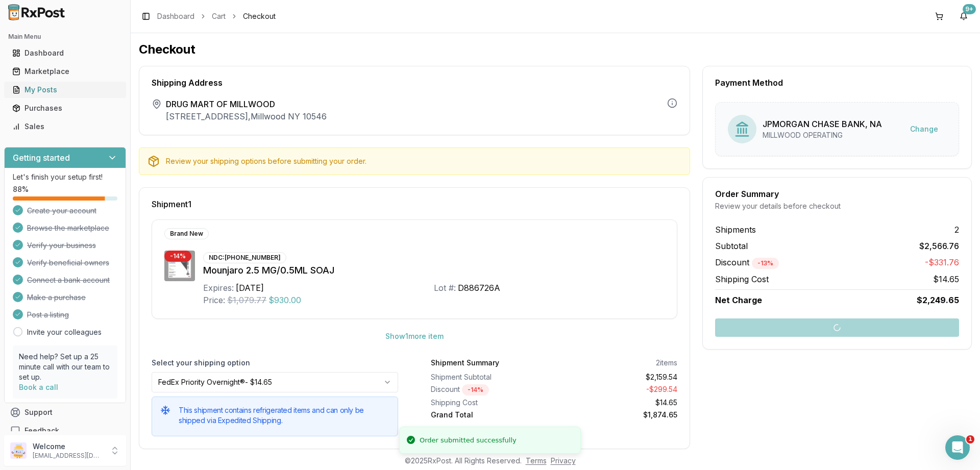  I want to click on a: Cart, so click(218, 16).